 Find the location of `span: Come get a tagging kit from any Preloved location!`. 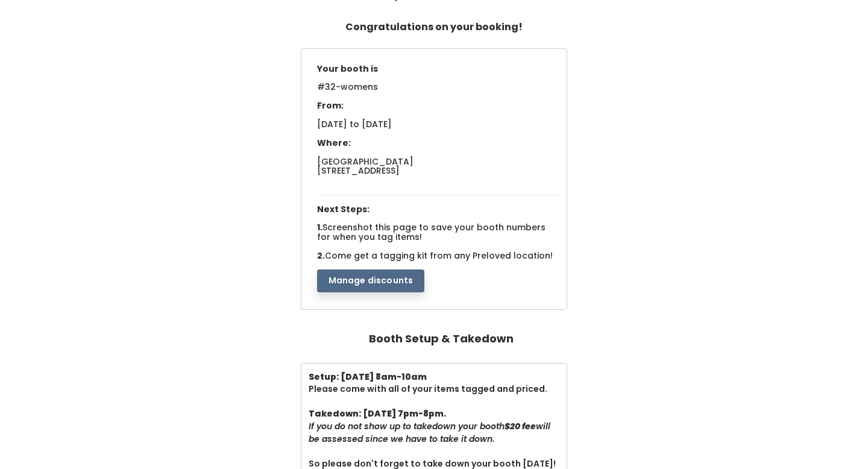

span: Come get a tagging kit from any Preloved location! is located at coordinates (439, 256).